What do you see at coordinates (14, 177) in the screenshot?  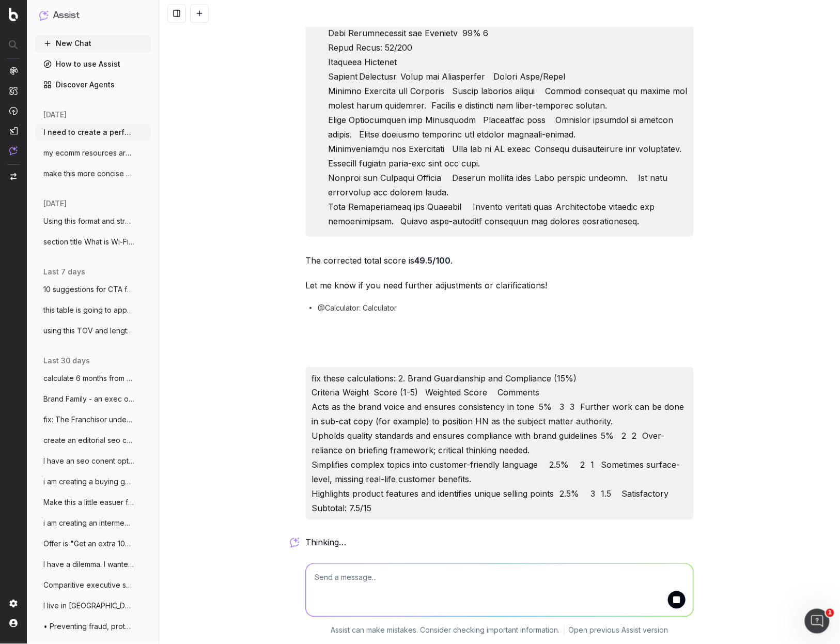 I see `img: Switch project` at bounding box center [14, 177].